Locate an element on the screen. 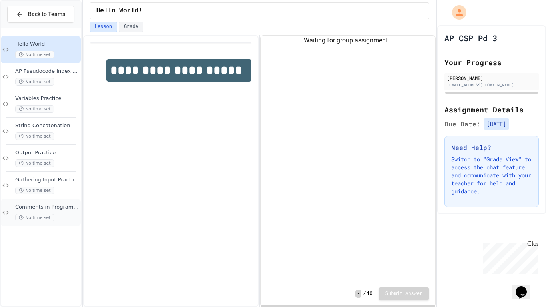 The image size is (546, 307). span: Gathering Input Practice is located at coordinates (47, 180).